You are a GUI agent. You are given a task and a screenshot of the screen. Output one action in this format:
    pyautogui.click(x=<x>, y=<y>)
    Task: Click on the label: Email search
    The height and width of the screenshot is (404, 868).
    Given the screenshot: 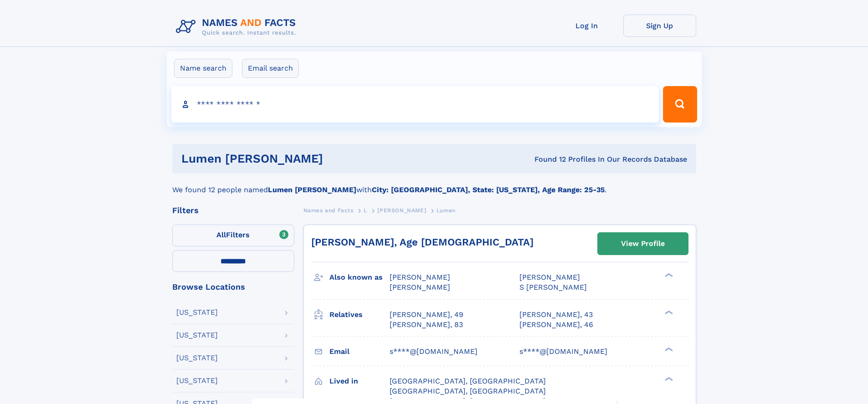 What is the action you would take?
    pyautogui.click(x=270, y=69)
    